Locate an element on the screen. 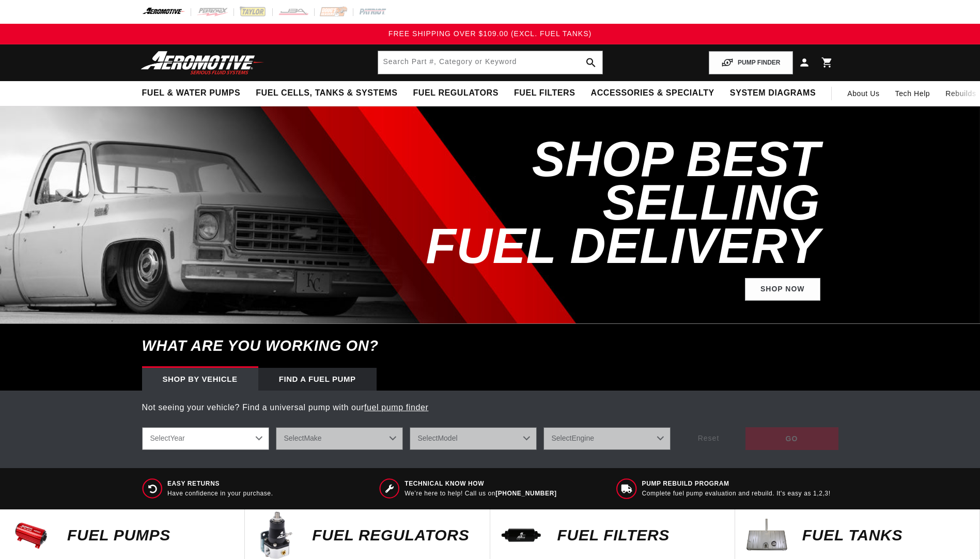 The image size is (980, 559). h6: What are you working on? is located at coordinates (490, 345).